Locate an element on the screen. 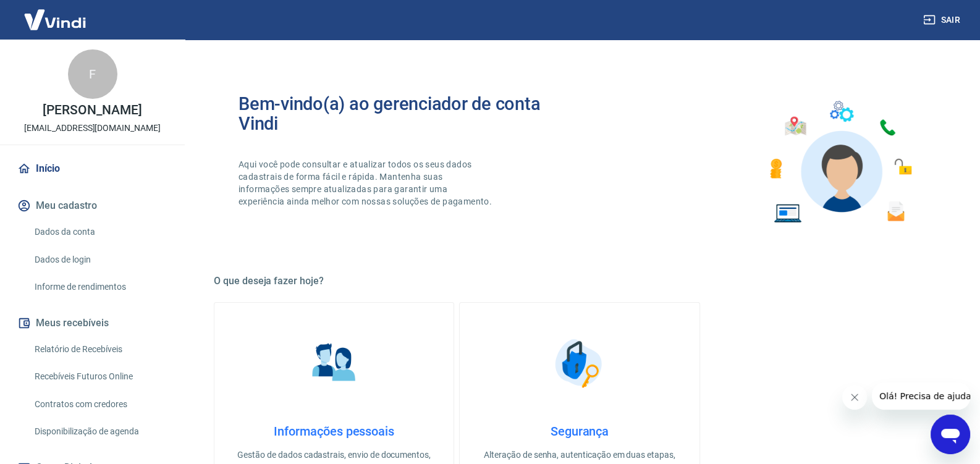  a: Dados da conta is located at coordinates (99, 232).